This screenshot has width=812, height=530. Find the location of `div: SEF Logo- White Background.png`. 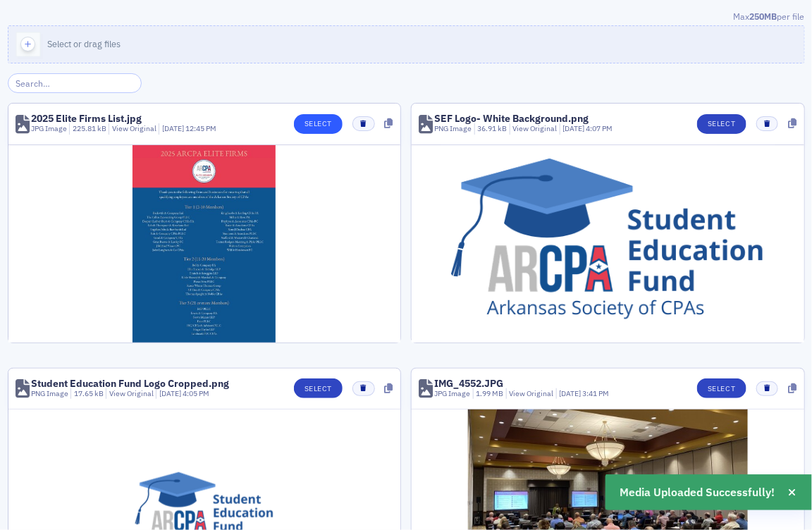

div: SEF Logo- White Background.png is located at coordinates (511, 118).